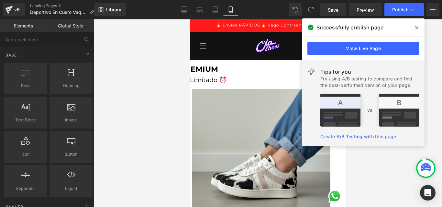 The image size is (442, 207). I want to click on span: Base, so click(11, 55).